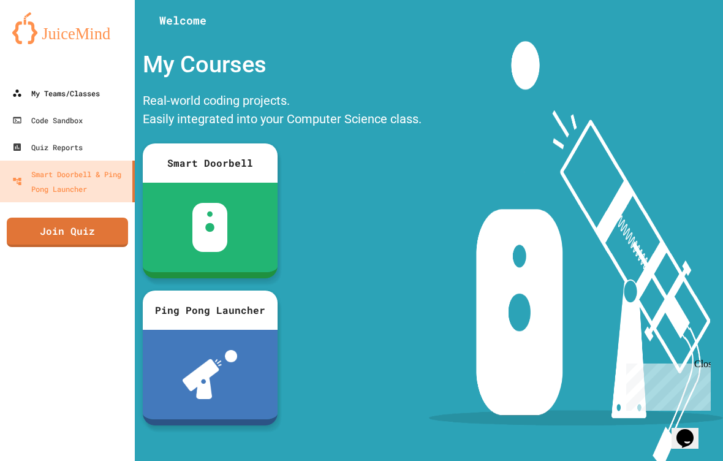  Describe the element at coordinates (67, 232) in the screenshot. I see `a: Join Quiz` at that location.